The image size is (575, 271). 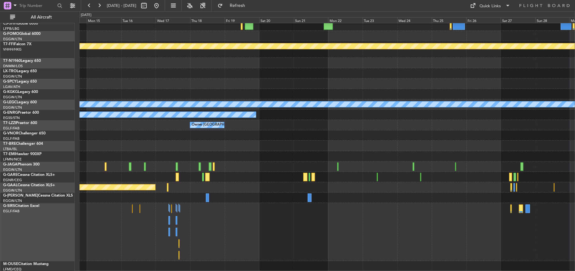 I want to click on div: Wed 24, so click(x=414, y=20).